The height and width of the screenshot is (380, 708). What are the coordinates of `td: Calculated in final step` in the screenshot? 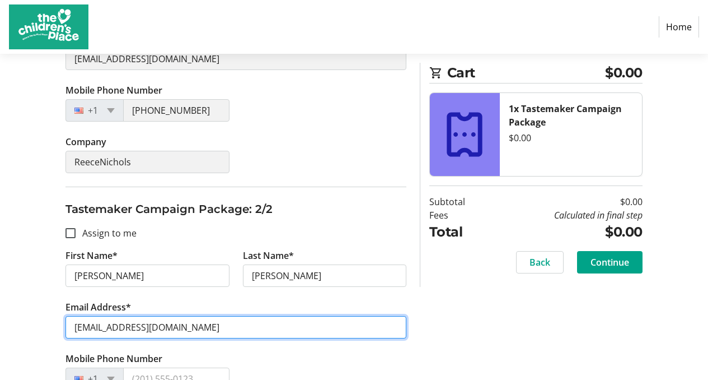 It's located at (567, 215).